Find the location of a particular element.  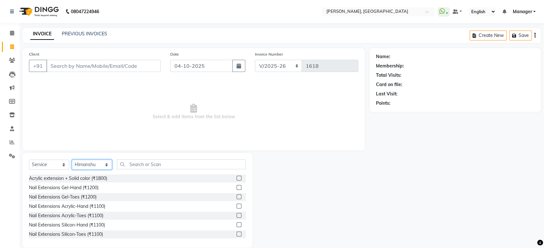

input: Search or Scan is located at coordinates (181, 164).